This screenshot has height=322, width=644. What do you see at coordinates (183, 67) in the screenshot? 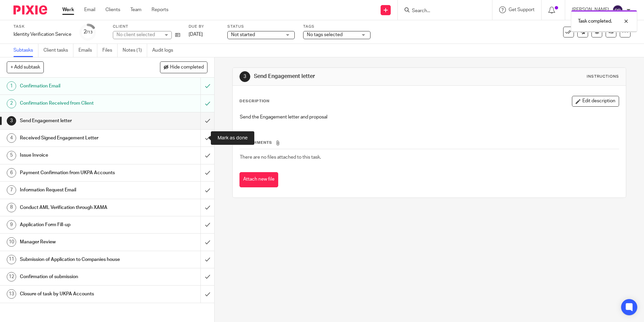
I see `button: Hide completed` at bounding box center [183, 67].